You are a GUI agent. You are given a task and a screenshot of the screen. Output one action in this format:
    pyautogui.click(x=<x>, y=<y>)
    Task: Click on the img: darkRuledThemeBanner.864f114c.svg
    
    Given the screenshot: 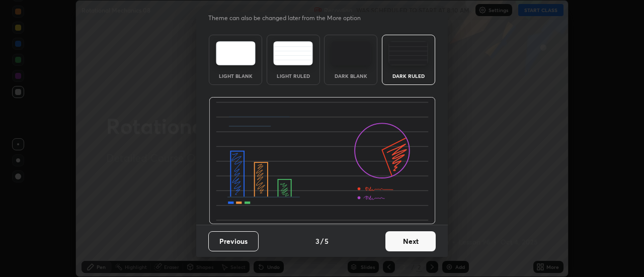 What is the action you would take?
    pyautogui.click(x=322, y=161)
    